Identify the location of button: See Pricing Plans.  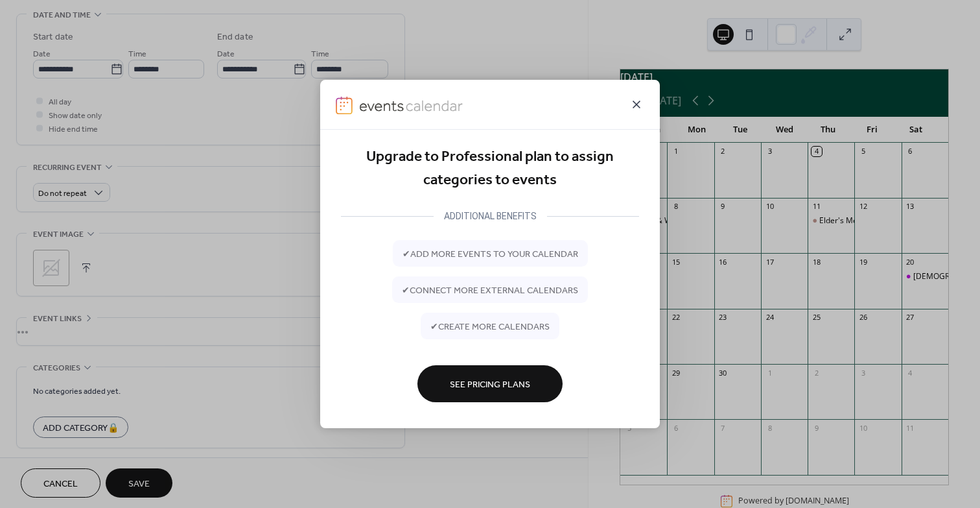
(490, 383).